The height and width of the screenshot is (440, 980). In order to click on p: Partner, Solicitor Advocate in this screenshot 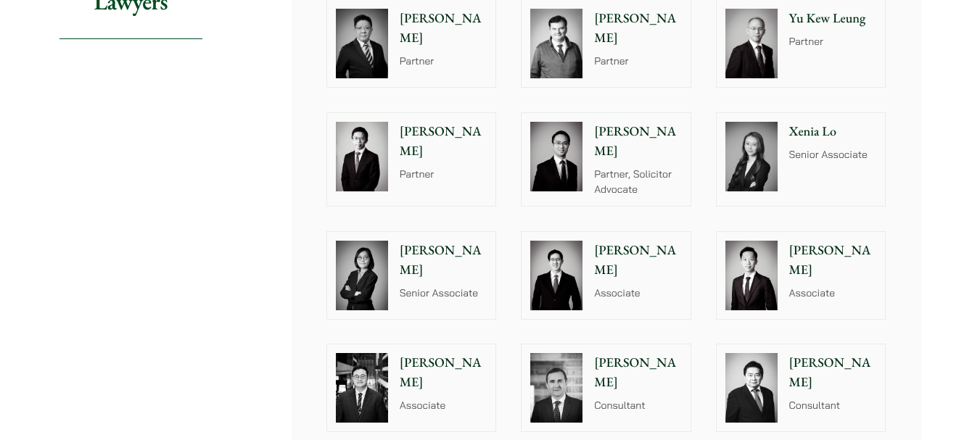, I will do `click(638, 182)`.